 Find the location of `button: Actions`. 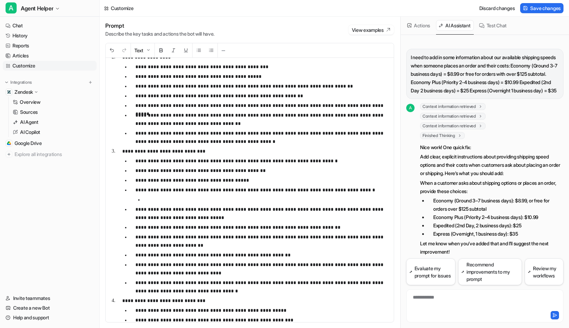

button: Actions is located at coordinates (419, 25).